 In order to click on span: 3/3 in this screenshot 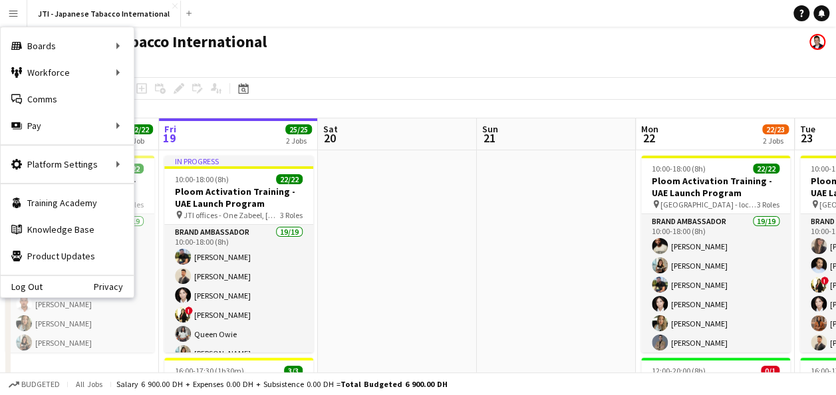, I will do `click(293, 370)`.